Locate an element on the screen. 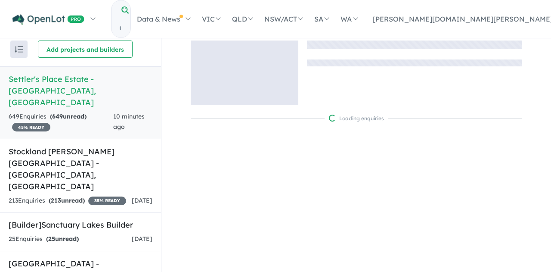  a: SA is located at coordinates (321, 19).